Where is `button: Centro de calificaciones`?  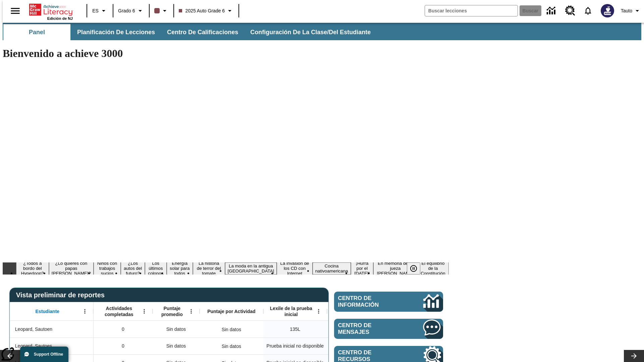 button: Centro de calificaciones is located at coordinates (203, 32).